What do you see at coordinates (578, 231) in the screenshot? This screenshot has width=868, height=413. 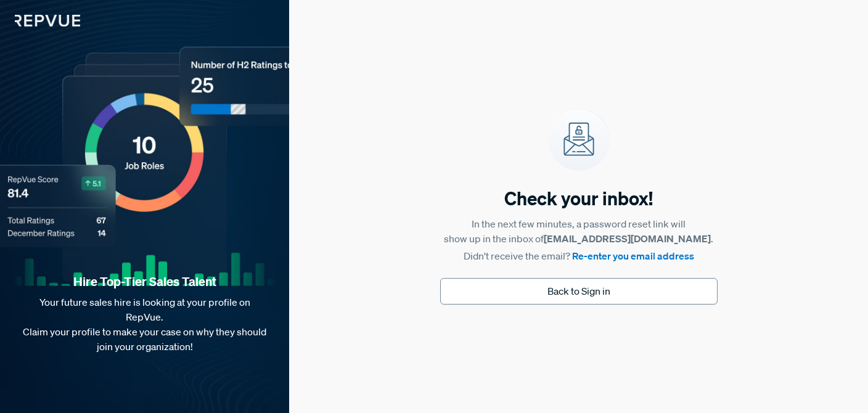 I see `p: In the next few minutes, a password reset link will show up in the inbox of .` at bounding box center [578, 231].